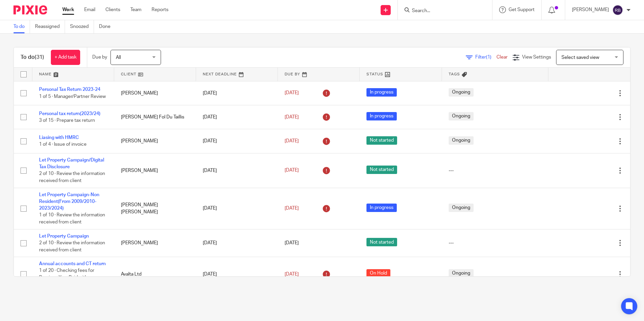 Image resolution: width=644 pixels, height=321 pixels. What do you see at coordinates (522, 10) in the screenshot?
I see `span: Get Support` at bounding box center [522, 10].